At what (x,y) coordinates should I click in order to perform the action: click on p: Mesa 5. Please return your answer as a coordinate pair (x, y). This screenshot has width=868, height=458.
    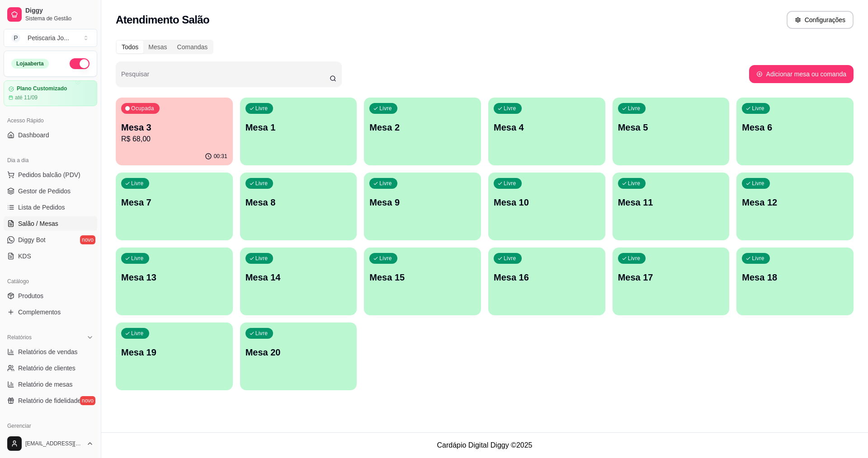
    Looking at the image, I should click on (671, 127).